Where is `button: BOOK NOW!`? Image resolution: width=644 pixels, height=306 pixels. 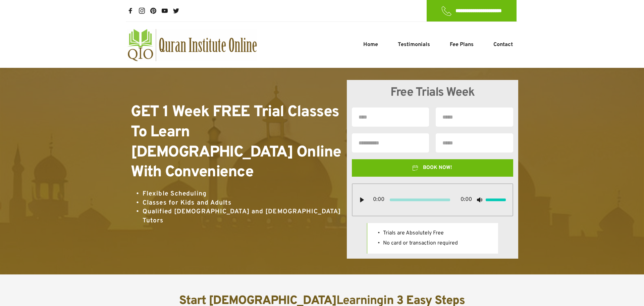
button: BOOK NOW! is located at coordinates (433, 168).